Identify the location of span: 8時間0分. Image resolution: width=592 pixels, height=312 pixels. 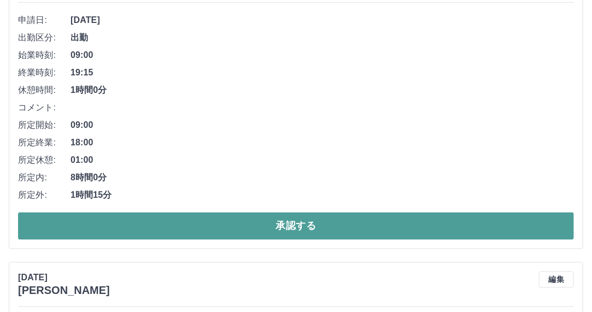
(322, 178).